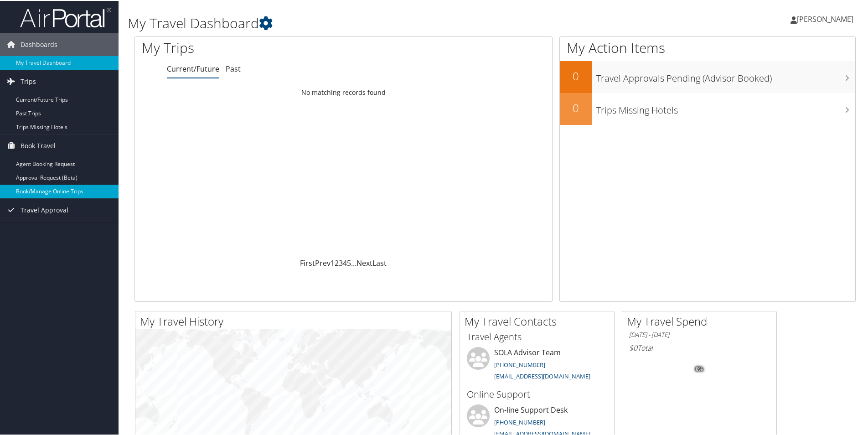 Image resolution: width=868 pixels, height=435 pixels. What do you see at coordinates (701, 321) in the screenshot?
I see `h2: My Travel Spend` at bounding box center [701, 321].